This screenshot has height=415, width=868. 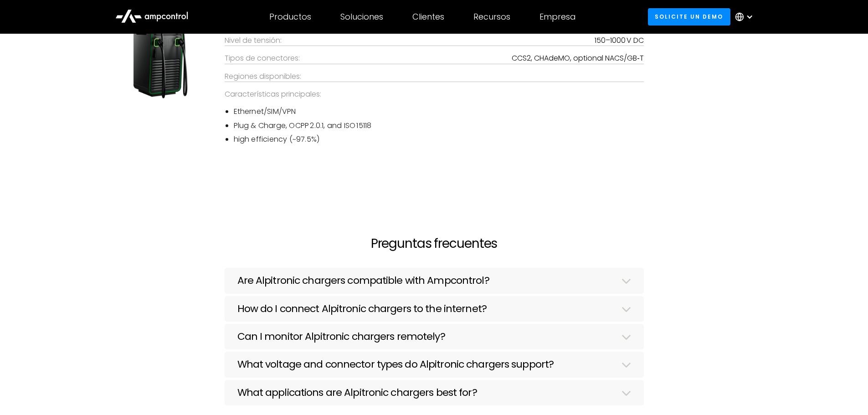 What do you see at coordinates (290, 17) in the screenshot?
I see `div: Productos` at bounding box center [290, 17].